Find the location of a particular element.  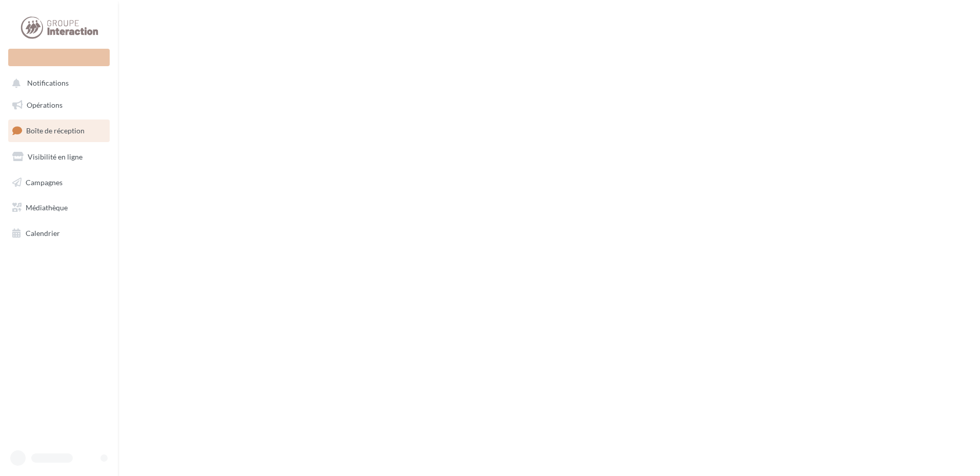

span: Campagnes is located at coordinates (44, 181).